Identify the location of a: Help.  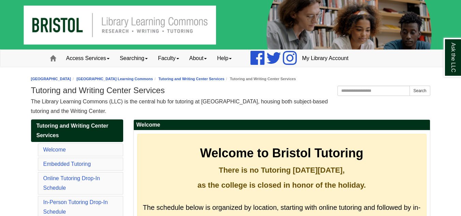
(224, 58).